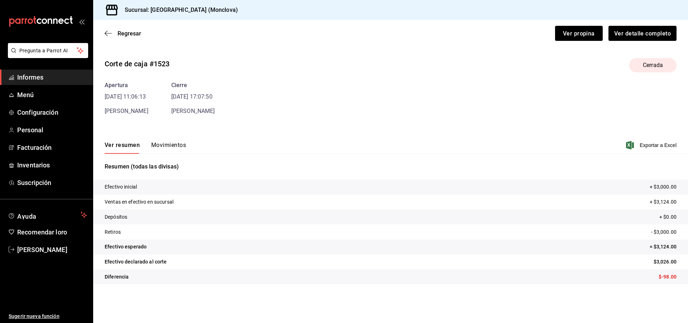 The height and width of the screenshot is (323, 688). Describe the element at coordinates (113, 232) in the screenshot. I see `font: Retiros` at that location.